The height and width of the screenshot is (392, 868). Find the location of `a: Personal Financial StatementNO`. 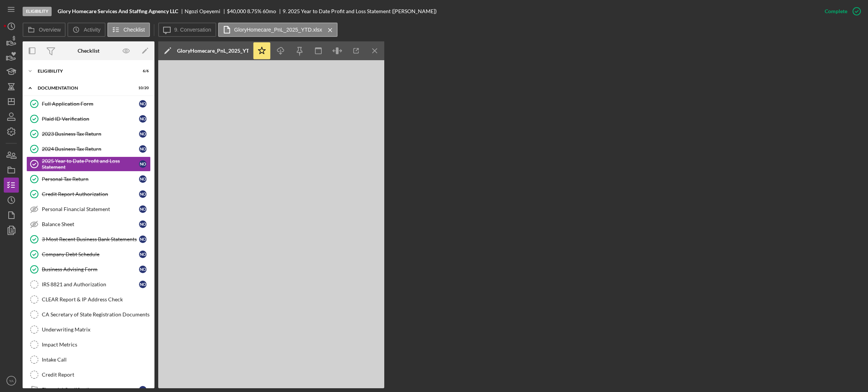

a: Personal Financial StatementNO is located at coordinates (88, 209).